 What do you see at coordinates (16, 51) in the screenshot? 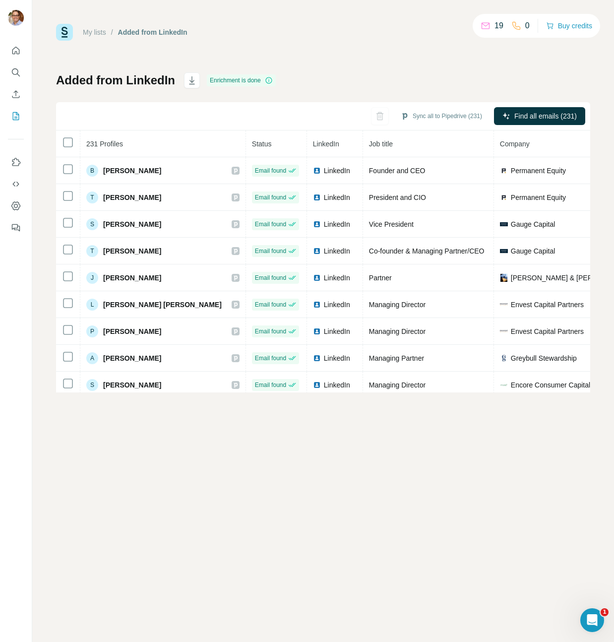
I see `button: Quick start` at bounding box center [16, 51].